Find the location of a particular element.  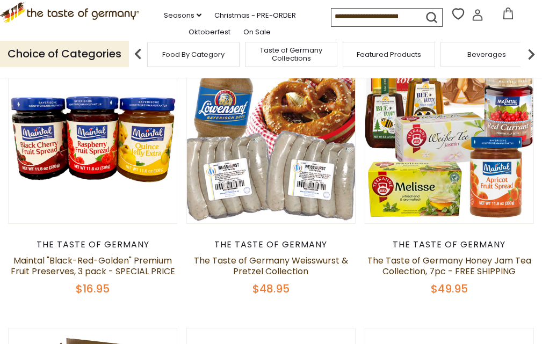

span: Featured Products is located at coordinates (389, 54).